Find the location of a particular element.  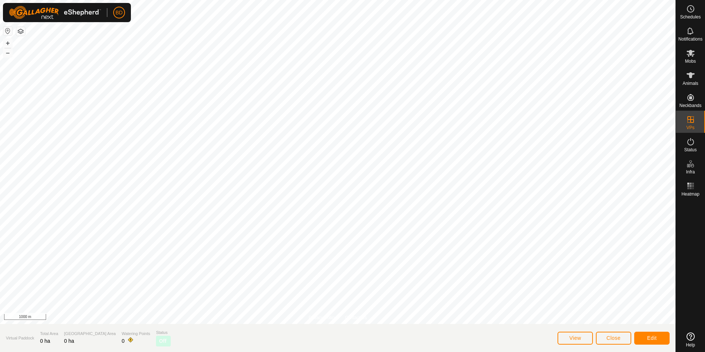

button: Reset Map is located at coordinates (8, 31).